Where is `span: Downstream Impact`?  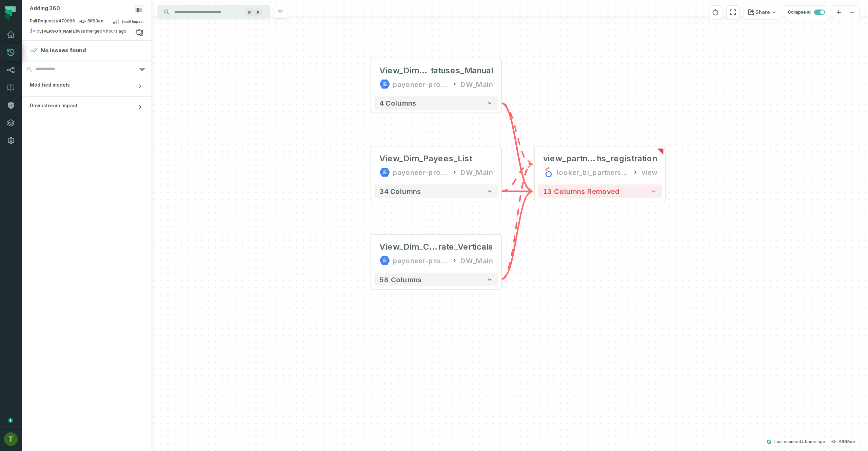
span: Downstream Impact is located at coordinates (53, 106).